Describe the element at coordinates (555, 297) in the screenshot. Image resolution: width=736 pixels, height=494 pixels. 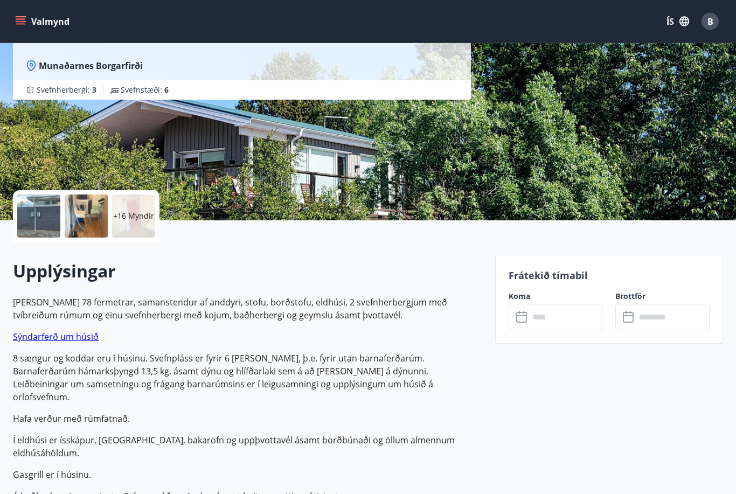
I see `label: Koma` at that location.